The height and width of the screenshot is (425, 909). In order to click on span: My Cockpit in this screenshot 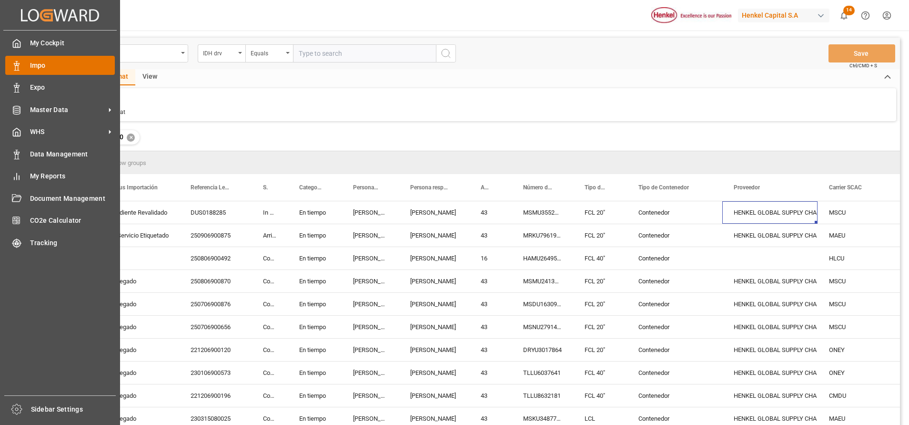, I will do `click(72, 43)`.